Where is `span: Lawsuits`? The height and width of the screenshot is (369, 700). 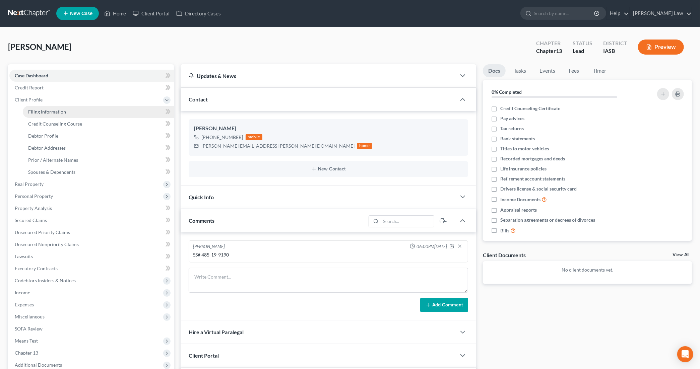
span: Lawsuits is located at coordinates (24, 256).